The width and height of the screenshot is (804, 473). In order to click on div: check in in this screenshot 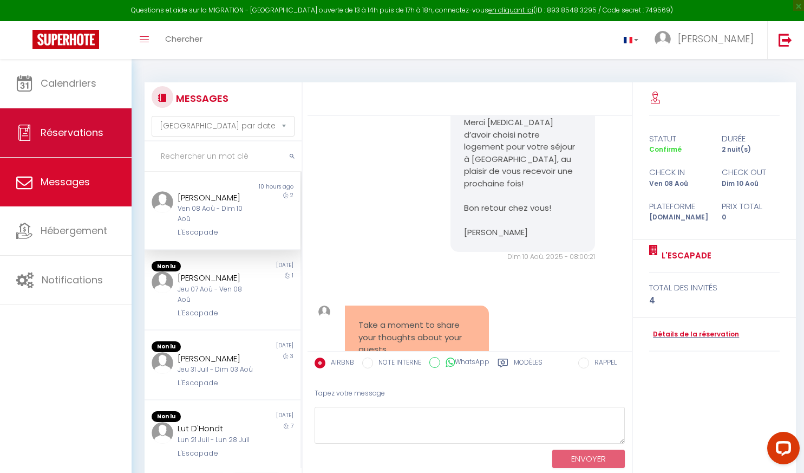, I will do `click(678, 172)`.